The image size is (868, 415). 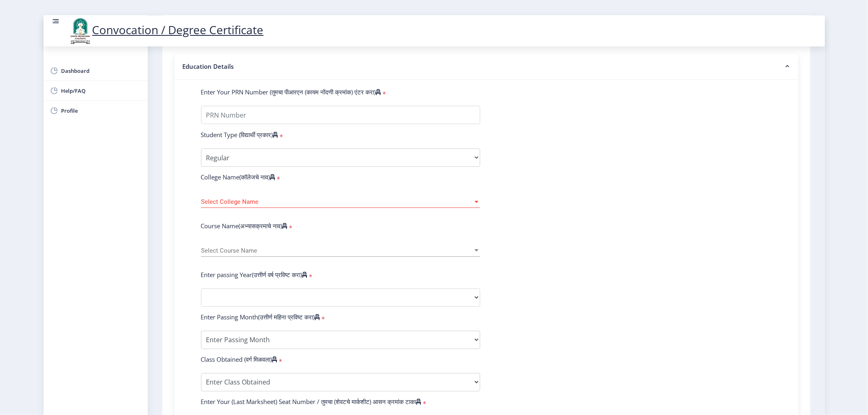 What do you see at coordinates (101, 111) in the screenshot?
I see `span: Profile` at bounding box center [101, 111].